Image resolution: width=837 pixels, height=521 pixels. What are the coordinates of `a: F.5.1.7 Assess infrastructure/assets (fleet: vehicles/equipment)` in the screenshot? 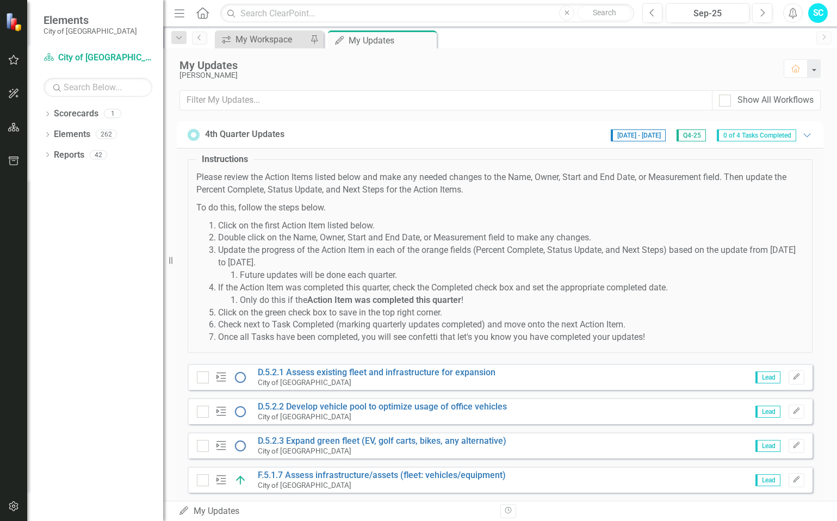 It's located at (382, 475).